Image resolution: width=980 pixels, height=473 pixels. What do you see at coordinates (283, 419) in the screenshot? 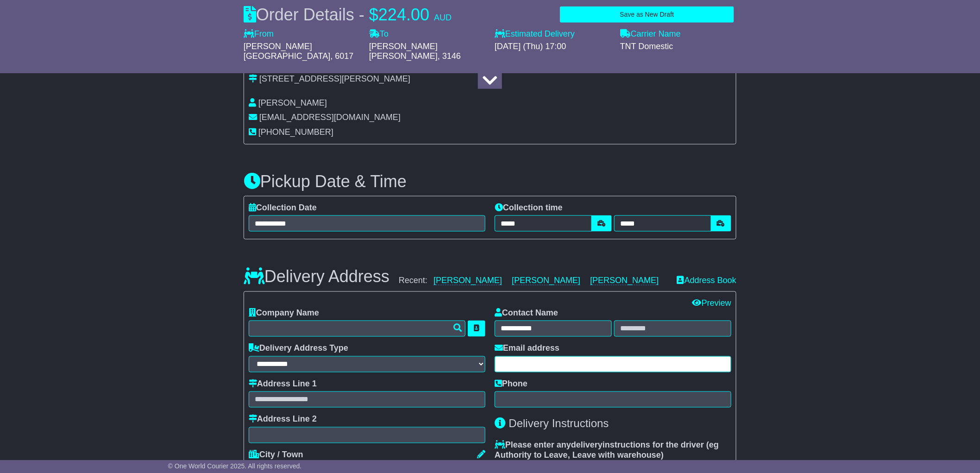
I see `label: Address Line 2` at bounding box center [283, 419].